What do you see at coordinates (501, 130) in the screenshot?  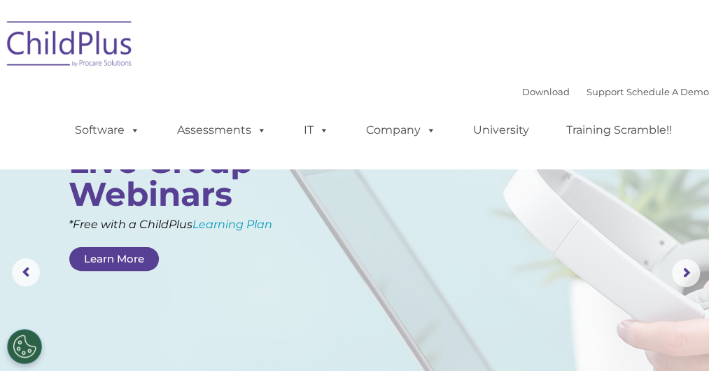 I see `a: University` at bounding box center [501, 130].